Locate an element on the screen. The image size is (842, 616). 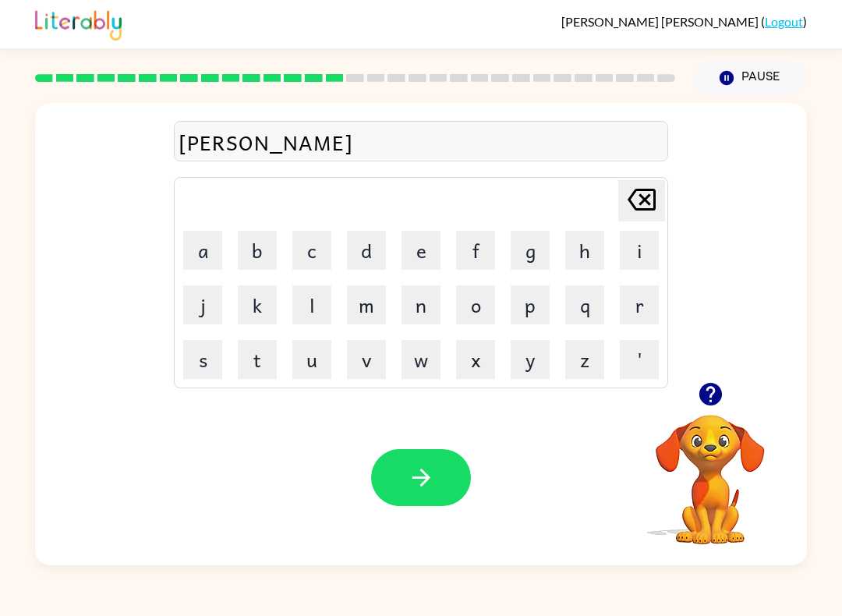
img: Literably is located at coordinates (78, 24).